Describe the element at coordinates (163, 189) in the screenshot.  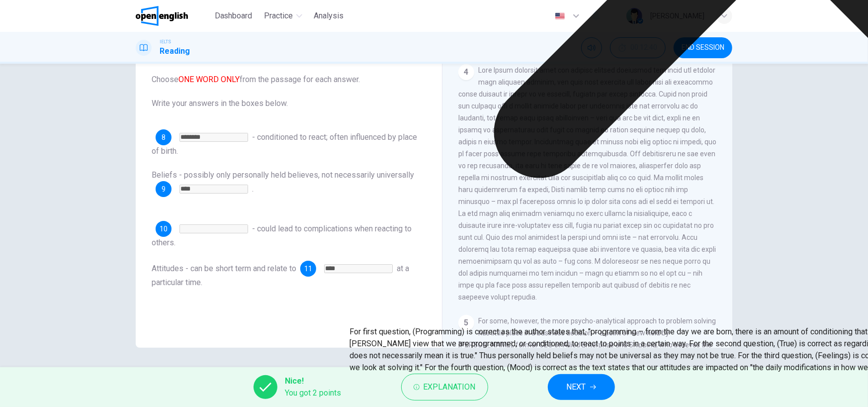
I see `span: 9` at that location.